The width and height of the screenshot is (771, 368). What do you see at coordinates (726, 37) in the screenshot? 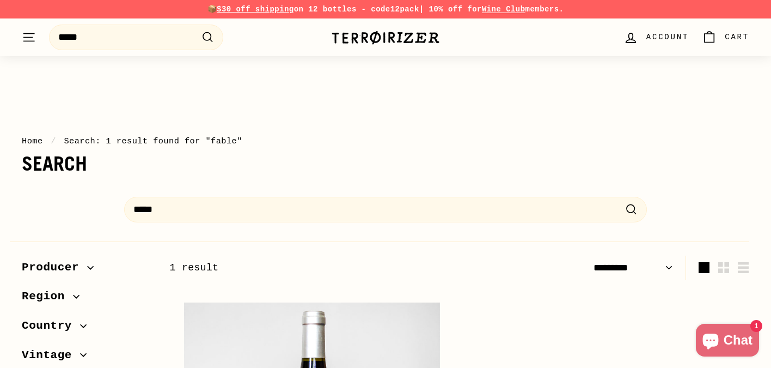
I see `a: Cart` at bounding box center [726, 37].